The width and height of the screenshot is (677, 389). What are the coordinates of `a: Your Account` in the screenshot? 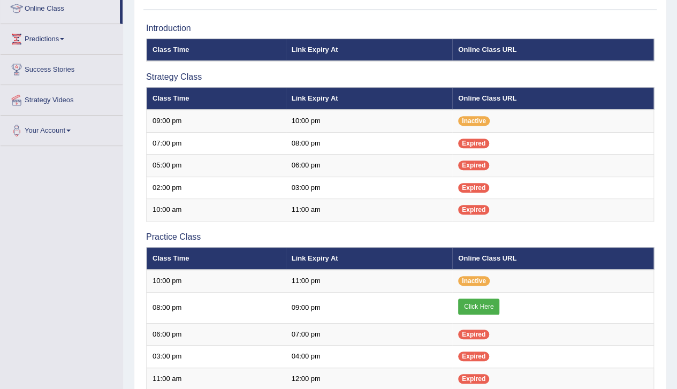 It's located at (62, 129).